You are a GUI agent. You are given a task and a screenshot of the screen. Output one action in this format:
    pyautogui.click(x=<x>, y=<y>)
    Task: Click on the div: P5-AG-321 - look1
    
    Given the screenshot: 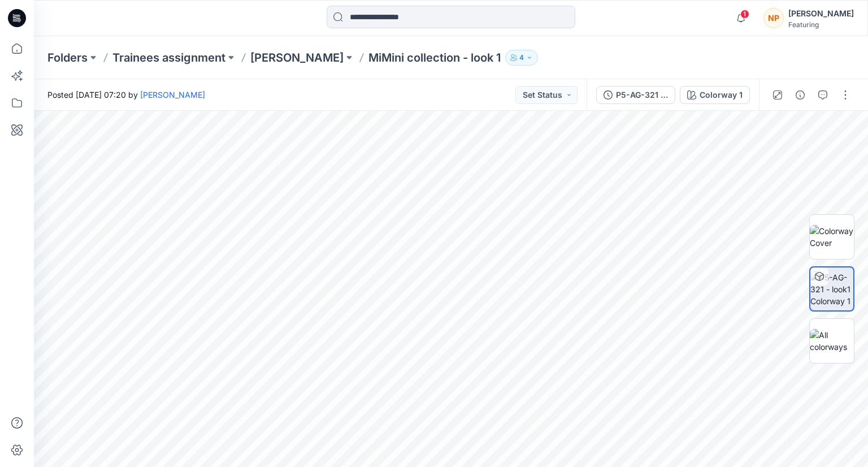 What is the action you would take?
    pyautogui.click(x=642, y=95)
    